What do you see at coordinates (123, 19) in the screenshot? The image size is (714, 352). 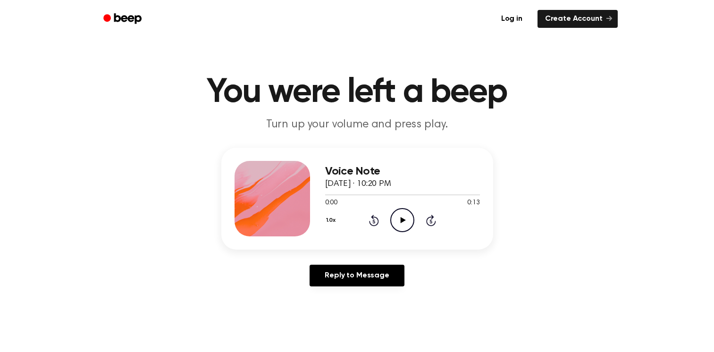 I see `a: Beep` at bounding box center [123, 19].